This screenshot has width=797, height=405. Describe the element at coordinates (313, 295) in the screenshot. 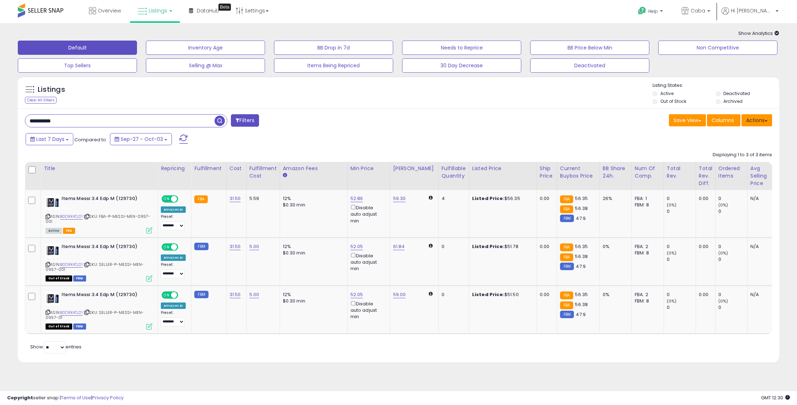

I see `div: 12%` at that location.